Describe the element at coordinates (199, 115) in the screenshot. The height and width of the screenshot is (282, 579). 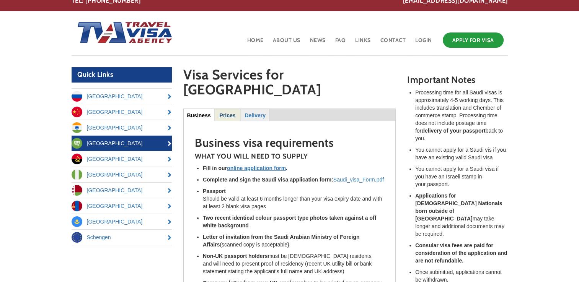
I see `a: Business` at that location.